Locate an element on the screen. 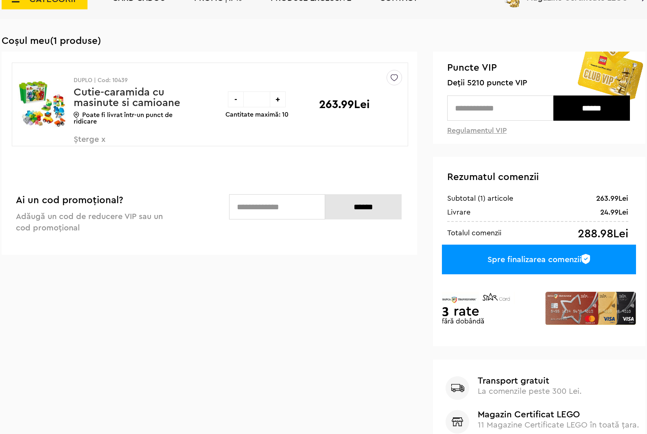 Image resolution: width=647 pixels, height=434 pixels. p: Poate fi livrat într-un punct de ridicare is located at coordinates (131, 118).